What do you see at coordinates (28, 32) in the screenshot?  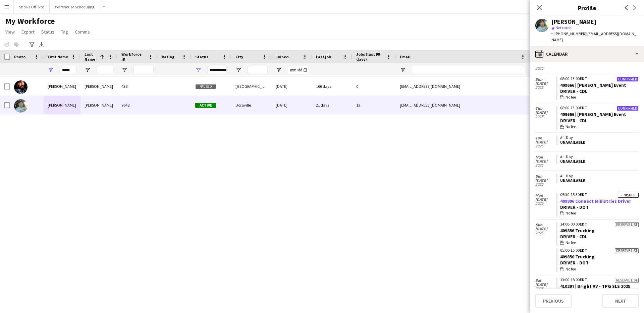 I see `span: Export` at bounding box center [28, 32].